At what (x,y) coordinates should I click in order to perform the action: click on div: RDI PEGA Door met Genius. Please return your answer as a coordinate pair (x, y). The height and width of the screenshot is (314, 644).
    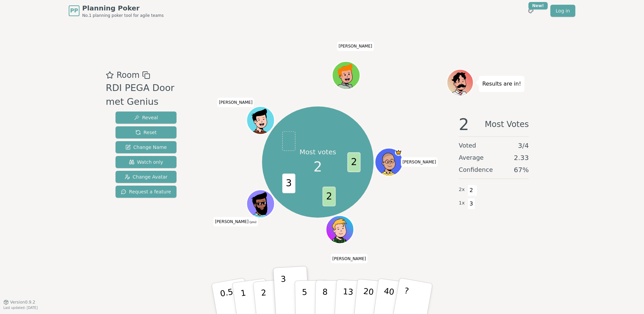
    Looking at the image, I should click on (147, 95).